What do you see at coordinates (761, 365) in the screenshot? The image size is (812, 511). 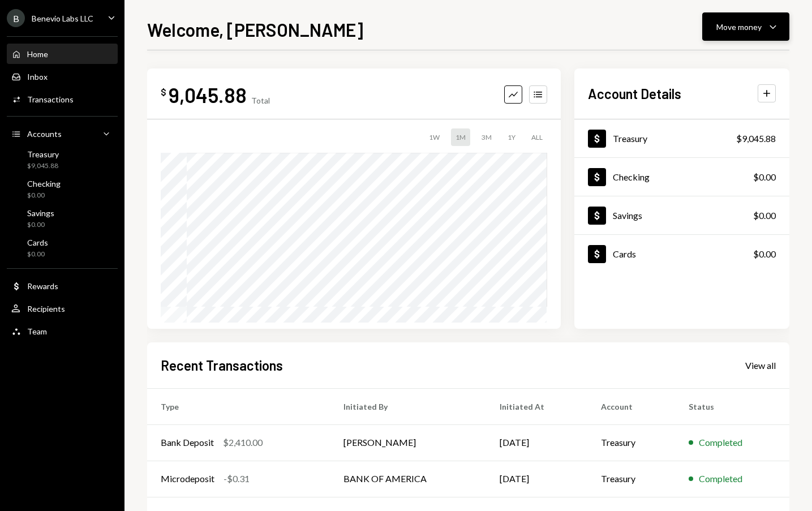 I see `a: View all` at bounding box center [761, 365].